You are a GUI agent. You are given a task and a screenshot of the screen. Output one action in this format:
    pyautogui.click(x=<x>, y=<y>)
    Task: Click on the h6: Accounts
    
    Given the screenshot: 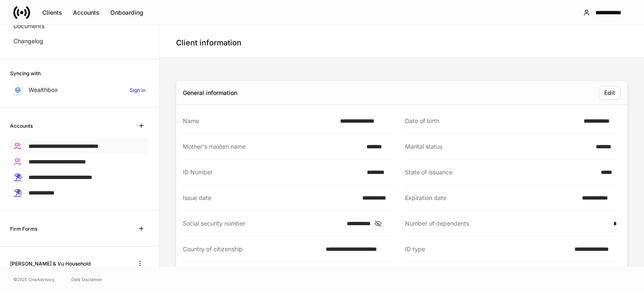 What is the action you would take?
    pyautogui.click(x=21, y=125)
    